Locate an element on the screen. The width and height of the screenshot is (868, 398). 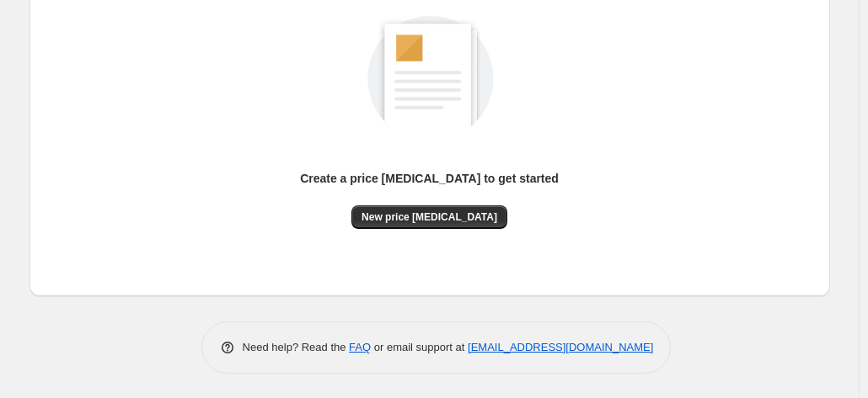
span: Need help? Read the is located at coordinates (296, 347).